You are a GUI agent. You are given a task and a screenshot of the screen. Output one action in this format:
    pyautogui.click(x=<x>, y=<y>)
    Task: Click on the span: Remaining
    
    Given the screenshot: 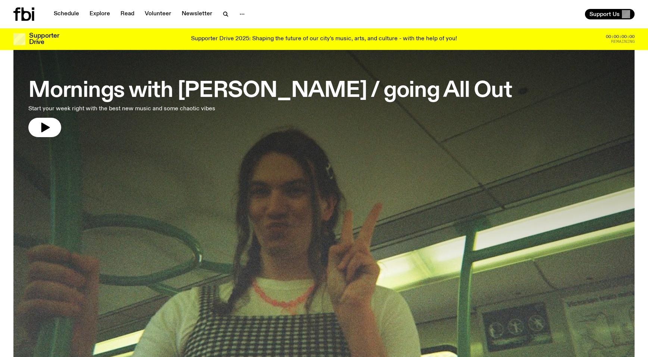 What is the action you would take?
    pyautogui.click(x=622, y=41)
    